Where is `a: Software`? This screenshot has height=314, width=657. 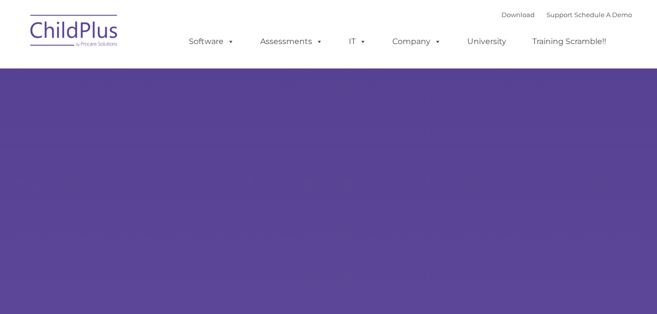 a: Software is located at coordinates (211, 42).